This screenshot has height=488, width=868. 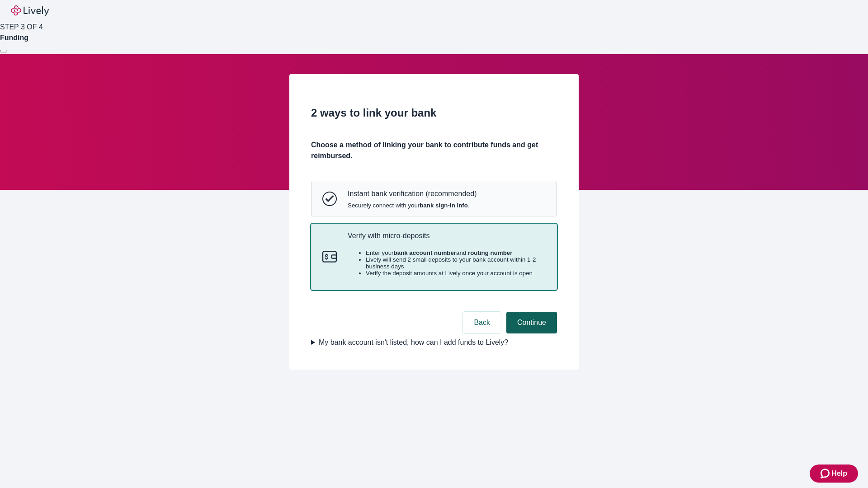 I want to click on button: Micro-depositsVerify with micro-depositsEnter yourbank account numberand routing numberLively wil..., so click(x=434, y=257).